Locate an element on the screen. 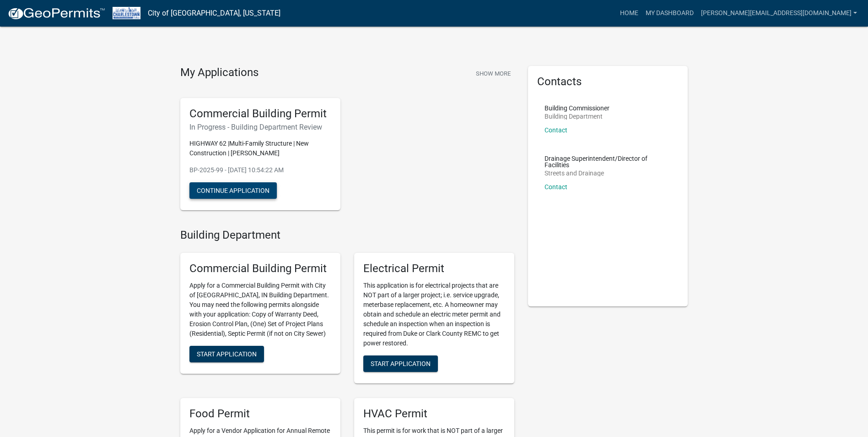 The height and width of the screenshot is (437, 868). a: Home is located at coordinates (629, 13).